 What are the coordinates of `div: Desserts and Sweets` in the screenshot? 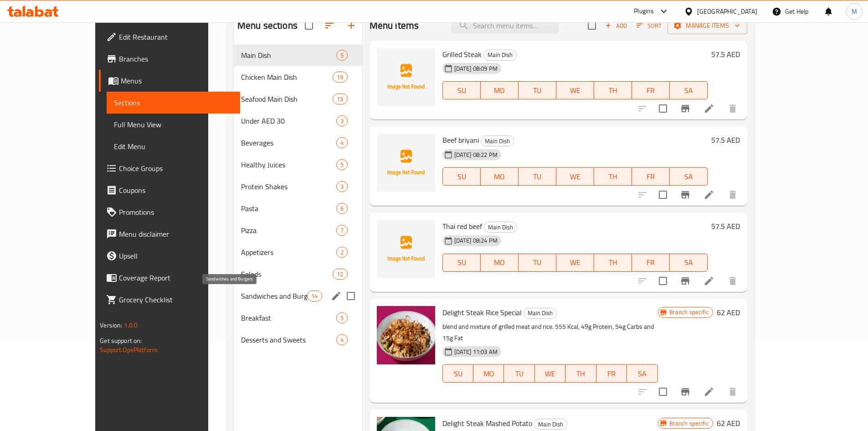 It's located at (288, 340).